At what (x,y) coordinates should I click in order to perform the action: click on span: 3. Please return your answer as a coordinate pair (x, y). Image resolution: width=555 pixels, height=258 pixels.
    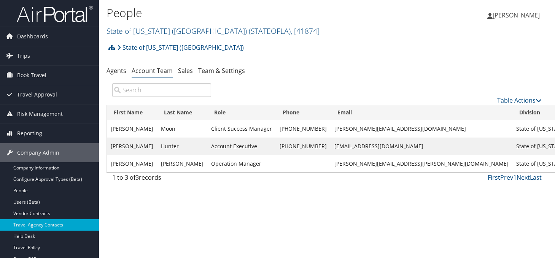
    Looking at the image, I should click on (137, 178).